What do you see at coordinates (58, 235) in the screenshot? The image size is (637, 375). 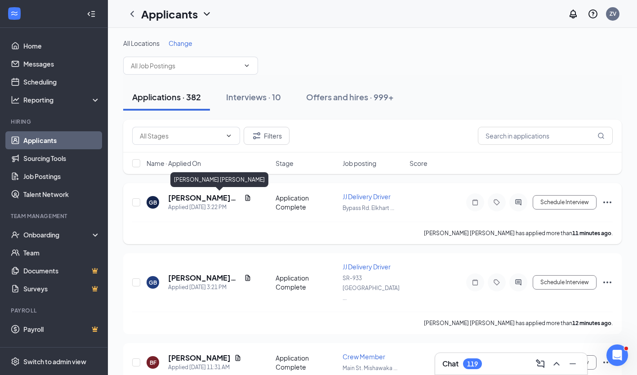 I see `div: Onboarding` at bounding box center [58, 235].